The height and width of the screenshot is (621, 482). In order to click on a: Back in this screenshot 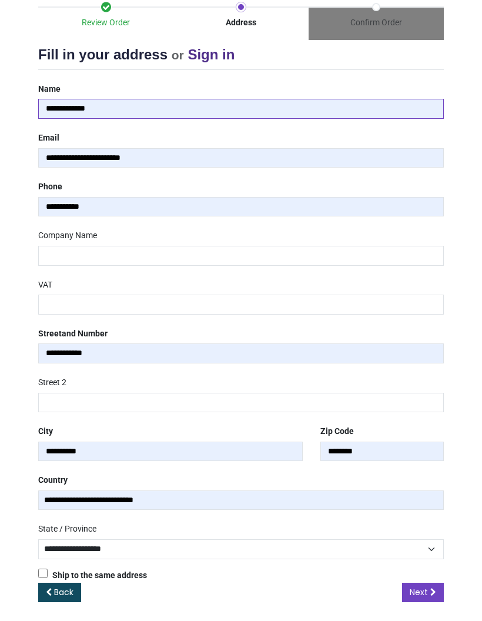, I will do `click(59, 593)`.